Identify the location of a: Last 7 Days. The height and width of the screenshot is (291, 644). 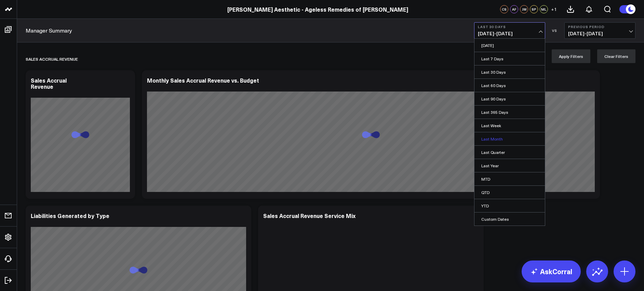
(510, 58).